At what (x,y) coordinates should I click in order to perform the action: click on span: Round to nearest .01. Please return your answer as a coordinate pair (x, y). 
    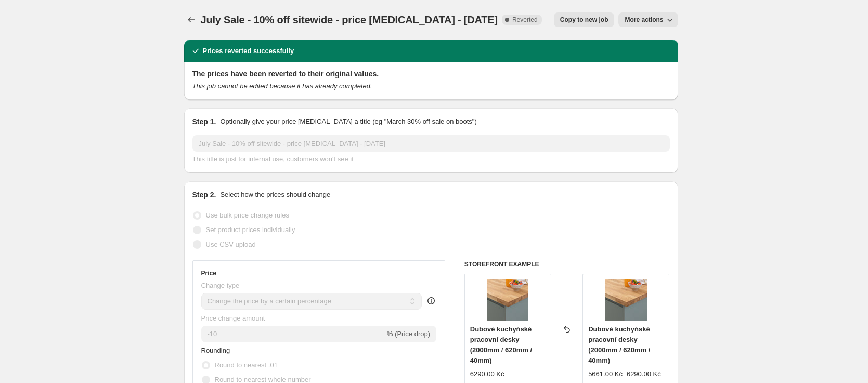
    Looking at the image, I should click on (246, 364).